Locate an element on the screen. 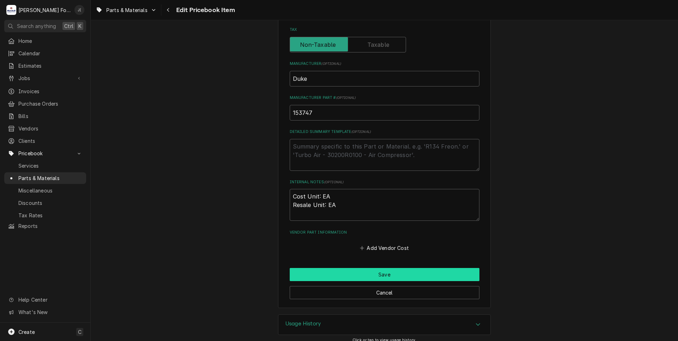 This screenshot has height=341, width=678. label: Tax is located at coordinates (384, 30).